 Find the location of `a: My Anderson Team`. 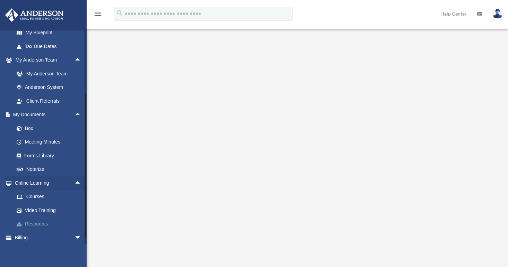

a: My Anderson Team is located at coordinates (51, 74).